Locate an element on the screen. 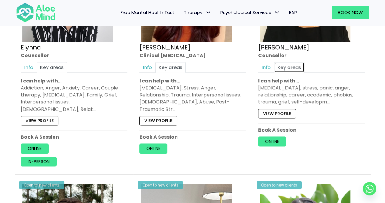  span: Therapy is located at coordinates (198, 12).